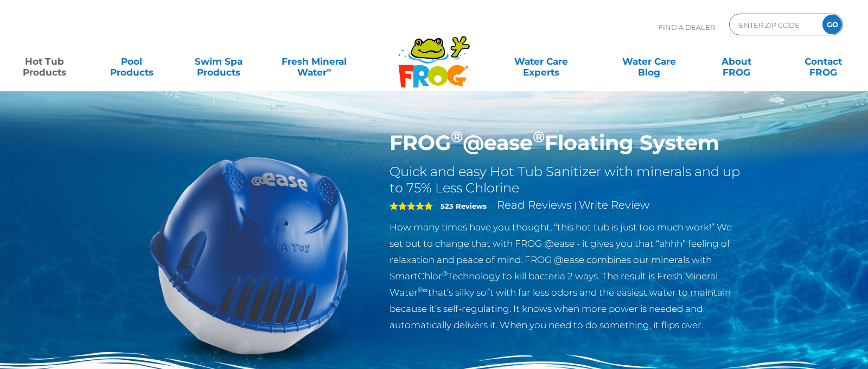 The width and height of the screenshot is (868, 369). Describe the element at coordinates (566, 276) in the screenshot. I see `p: How many times have you thought, “this hot tub is just too much work!” We set out to change that ...` at that location.